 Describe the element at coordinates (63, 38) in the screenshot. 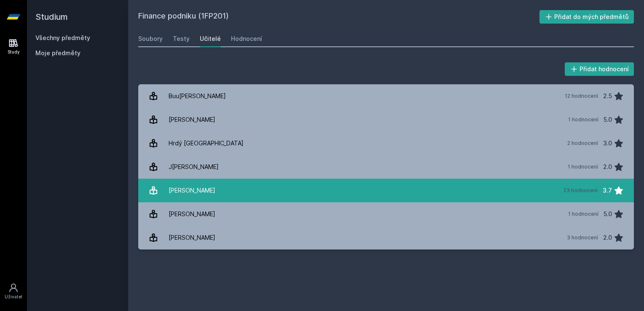

I see `a: Všechny předměty` at that location.